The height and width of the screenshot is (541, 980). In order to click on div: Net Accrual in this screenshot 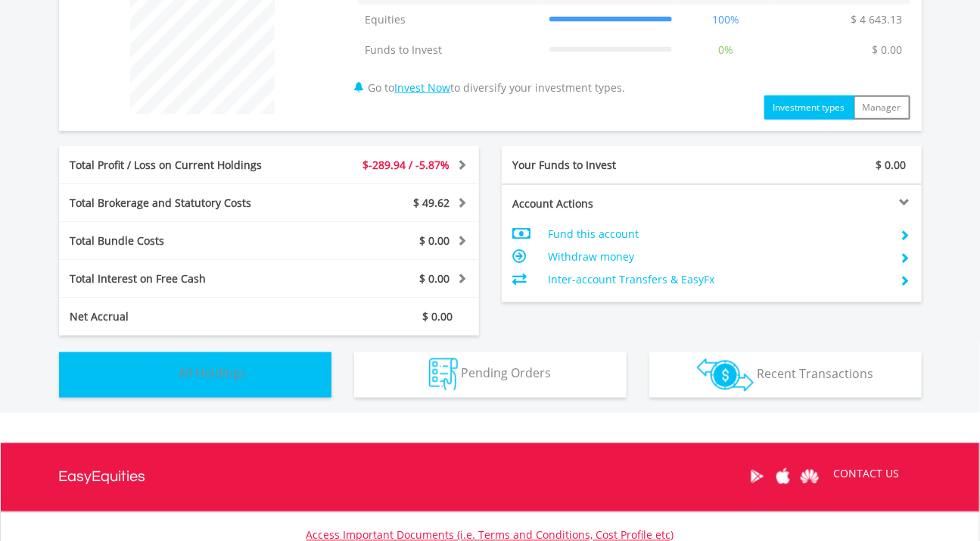, I will do `click(182, 317)`.